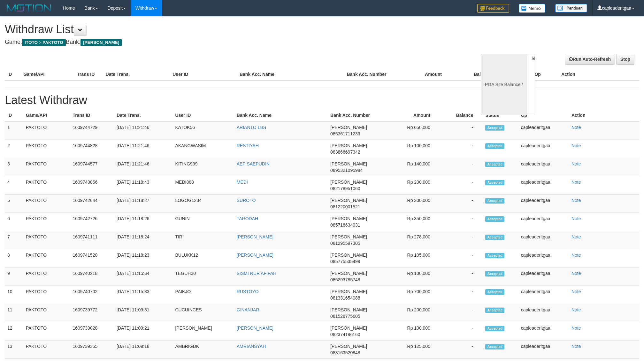 The image size is (644, 361). Describe the element at coordinates (14, 258) in the screenshot. I see `td: 8` at that location.